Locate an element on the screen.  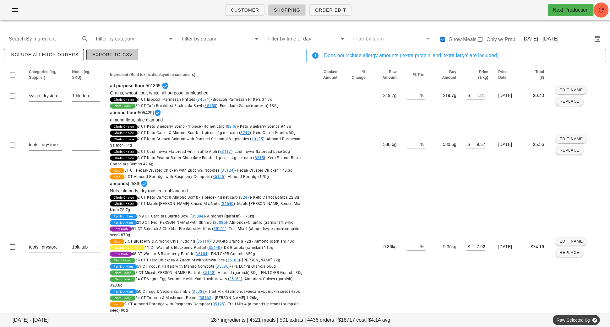
span: % Trim is located at coordinates (419, 75).